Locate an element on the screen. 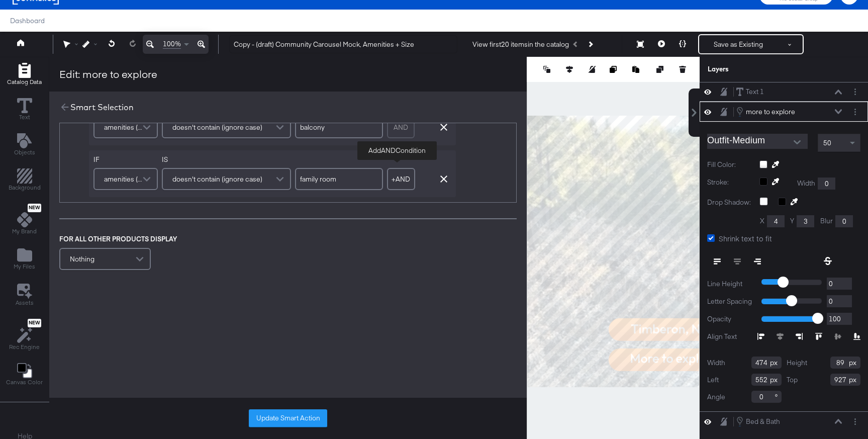  button: Update Smart Action is located at coordinates (288, 419).